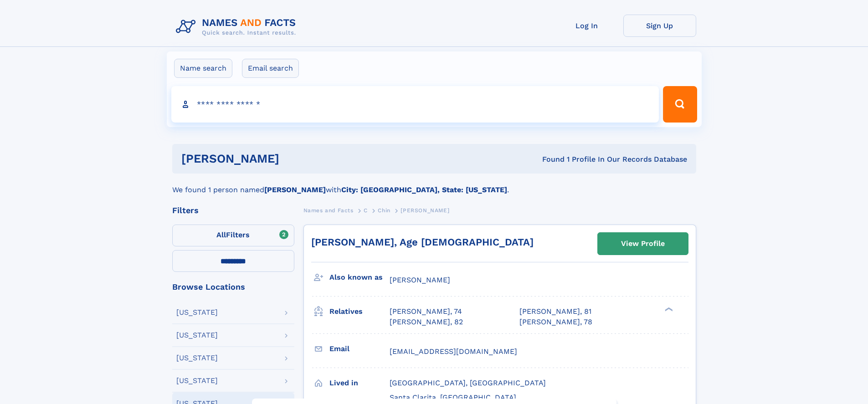 This screenshot has height=404, width=868. I want to click on button: Search Button, so click(680, 104).